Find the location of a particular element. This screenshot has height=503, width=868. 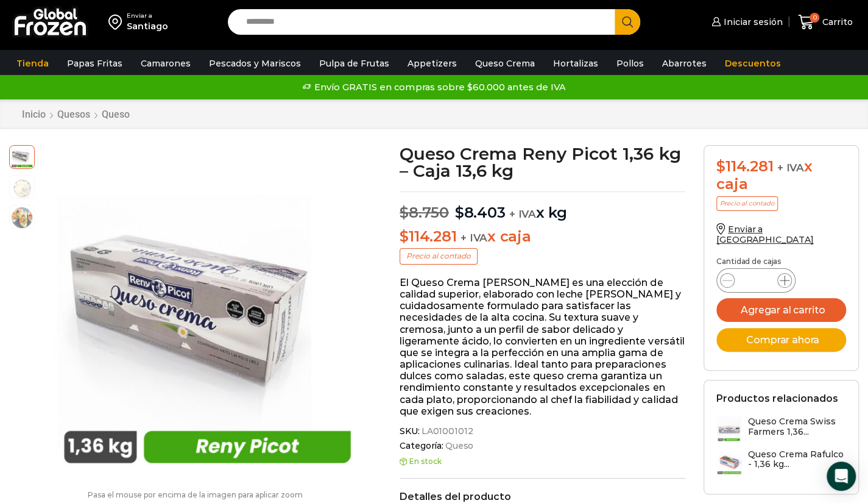

div: x caja is located at coordinates (781, 176).